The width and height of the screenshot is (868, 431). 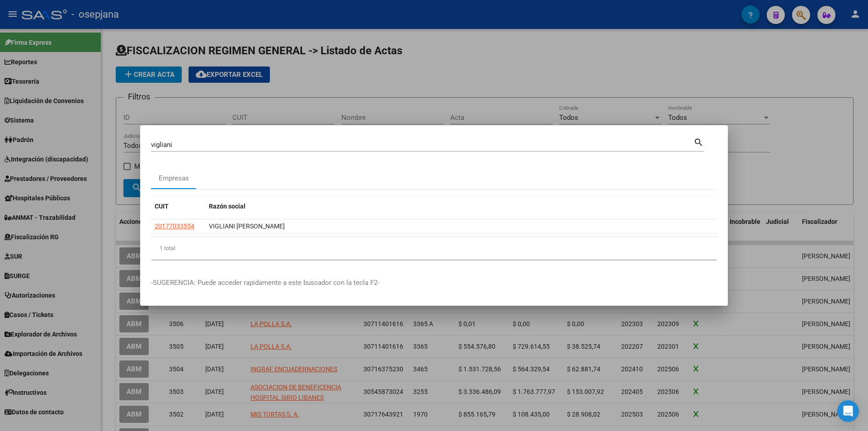 What do you see at coordinates (434, 283) in the screenshot?
I see `p: -SUGERENCIA: Puede acceder rapidamente a este buscador con la tecla F2-` at bounding box center [434, 283].